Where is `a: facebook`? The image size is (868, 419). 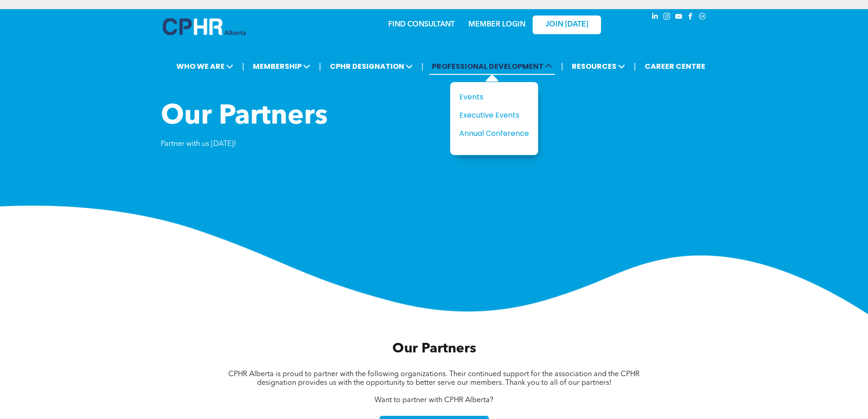 a: facebook is located at coordinates (691, 18).